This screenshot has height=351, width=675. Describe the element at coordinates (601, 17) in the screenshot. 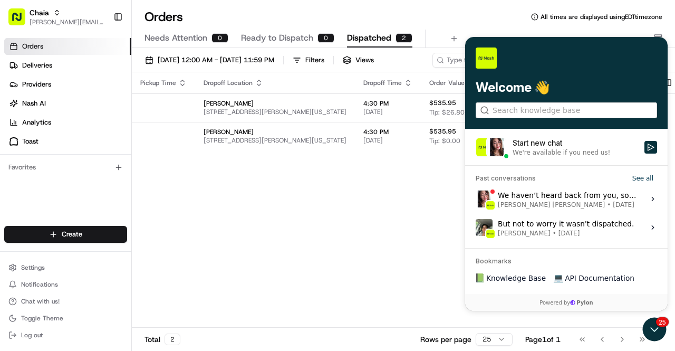

I see `span: All times are displayed using EDT timezone` at that location.